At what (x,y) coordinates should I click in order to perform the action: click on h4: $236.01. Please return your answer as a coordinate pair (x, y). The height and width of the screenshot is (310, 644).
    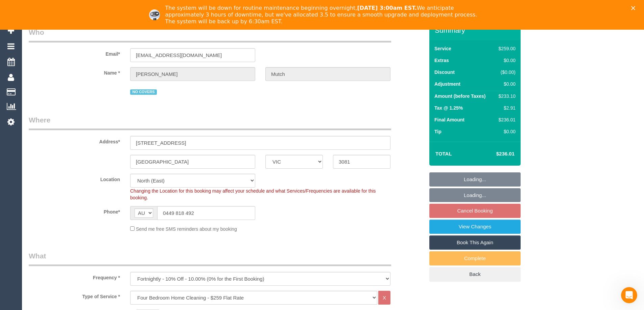
    Looking at the image, I should click on (495, 154).